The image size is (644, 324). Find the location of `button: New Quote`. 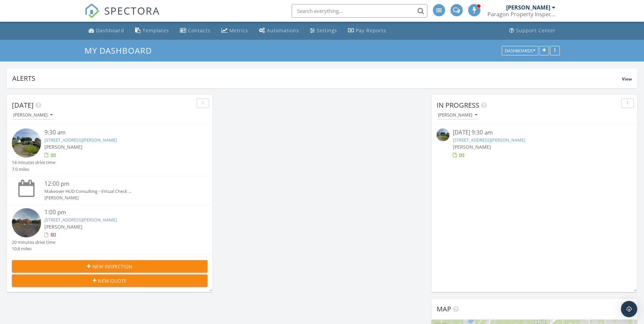

button: New Quote is located at coordinates (110, 280).